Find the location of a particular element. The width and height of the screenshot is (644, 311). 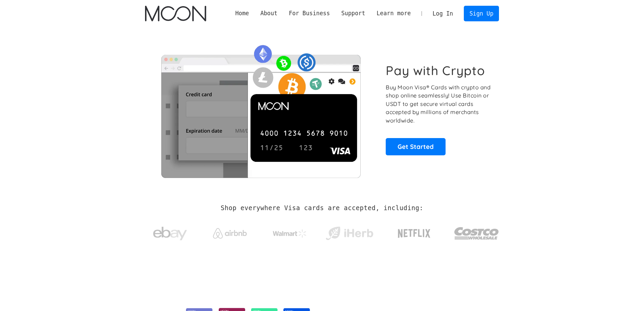

h1: Pay with Crypto is located at coordinates (435, 70).